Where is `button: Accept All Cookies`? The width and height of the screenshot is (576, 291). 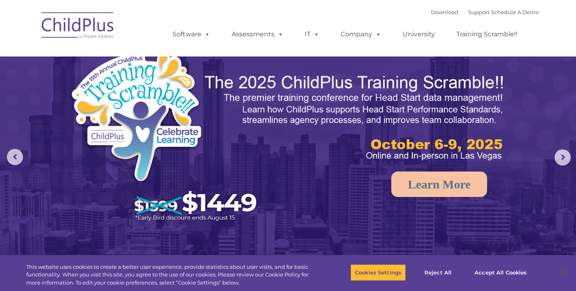 button: Accept All Cookies is located at coordinates (500, 273).